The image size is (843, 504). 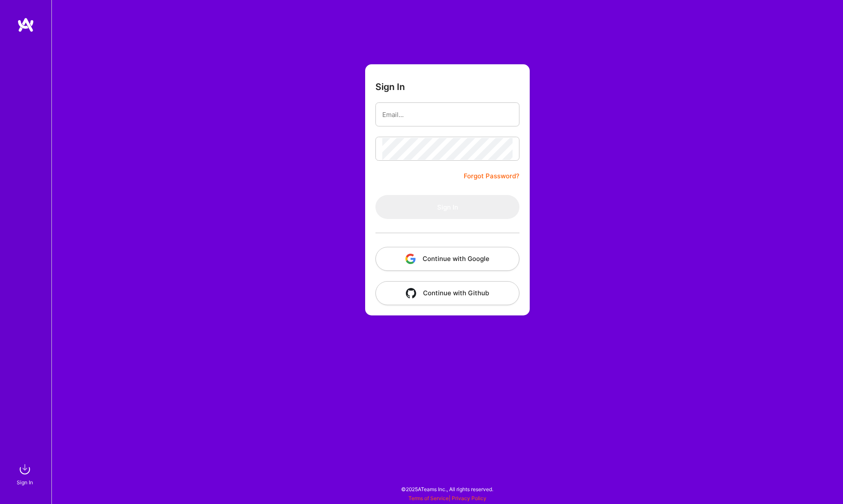 I want to click on button: Continue with Github, so click(x=448, y=293).